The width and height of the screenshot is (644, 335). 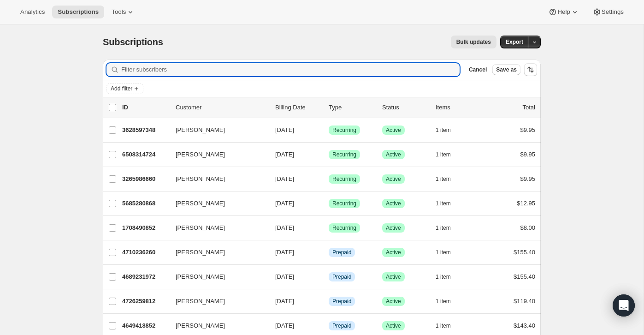 What do you see at coordinates (145, 108) in the screenshot?
I see `p: ID` at bounding box center [145, 108].